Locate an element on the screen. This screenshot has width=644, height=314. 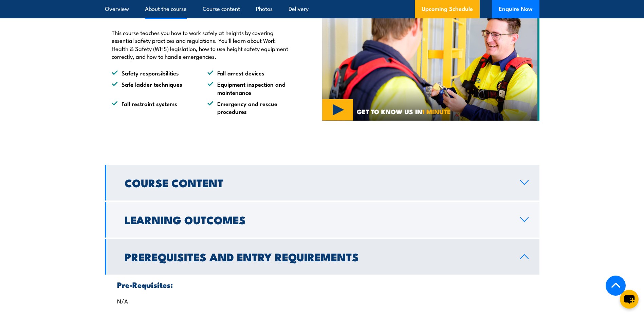
li: Fall restraint systems is located at coordinates (153, 107).